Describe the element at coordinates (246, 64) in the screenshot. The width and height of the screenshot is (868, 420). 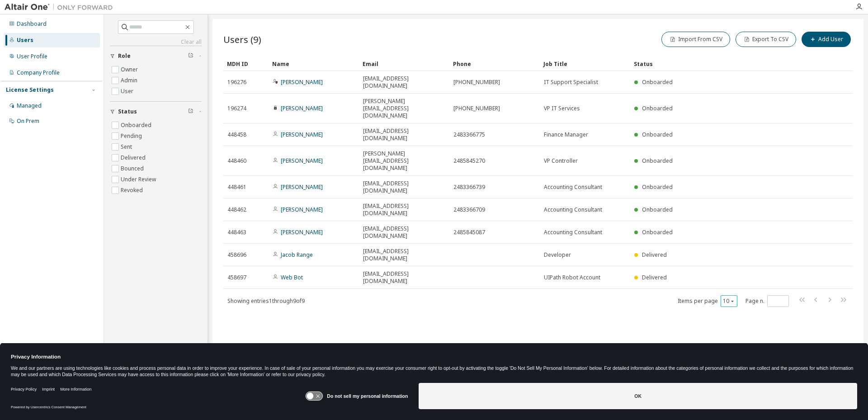
I see `div: MDH ID` at that location.